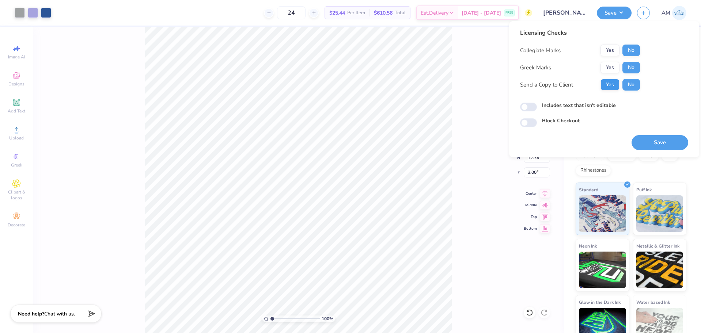 This screenshot has height=333, width=701. Describe the element at coordinates (674, 13) in the screenshot. I see `a: AM` at that location.